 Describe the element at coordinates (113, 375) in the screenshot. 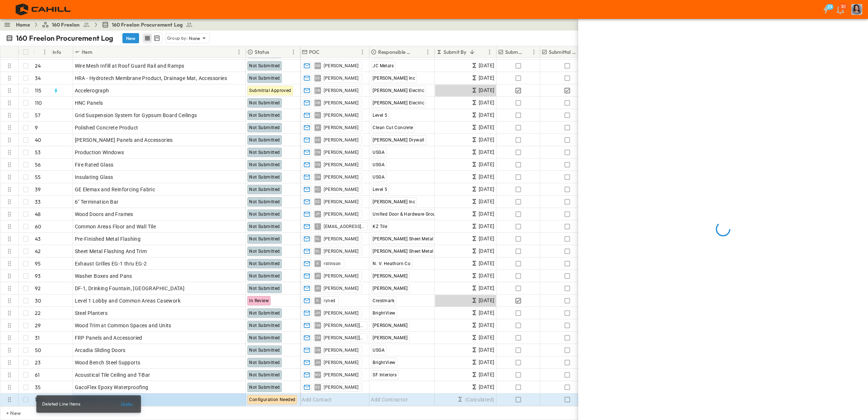

I see `span: Acoustical Tile Ceiling and T-Bar` at that location.